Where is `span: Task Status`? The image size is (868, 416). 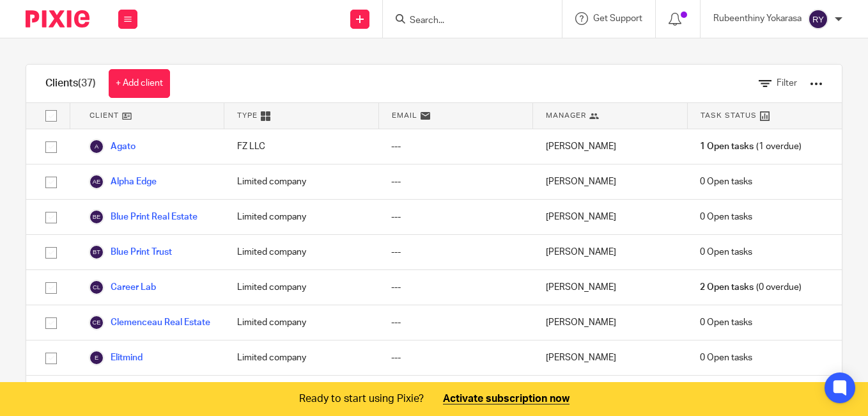 span: Task Status is located at coordinates (729, 115).